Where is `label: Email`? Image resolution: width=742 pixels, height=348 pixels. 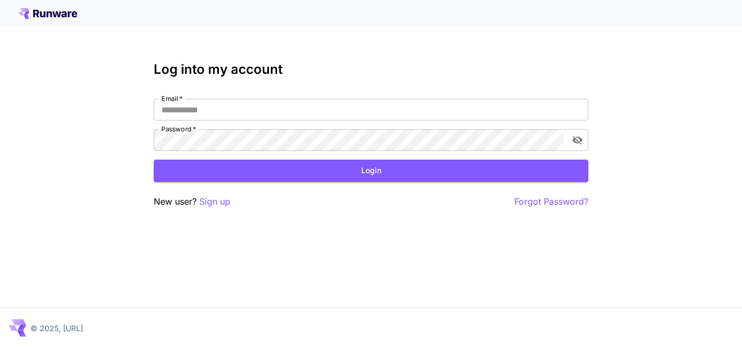
label: Email is located at coordinates (172, 98).